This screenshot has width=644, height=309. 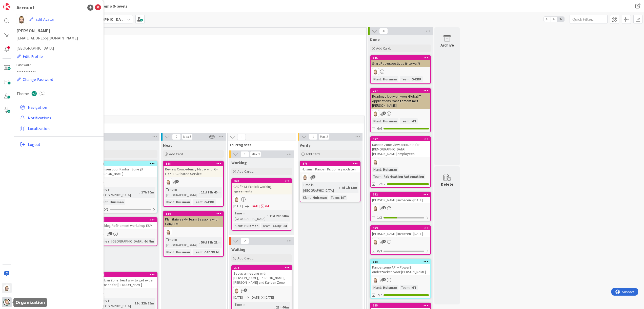 What do you see at coordinates (262, 268) in the screenshot?
I see `div: 374` at bounding box center [262, 268].